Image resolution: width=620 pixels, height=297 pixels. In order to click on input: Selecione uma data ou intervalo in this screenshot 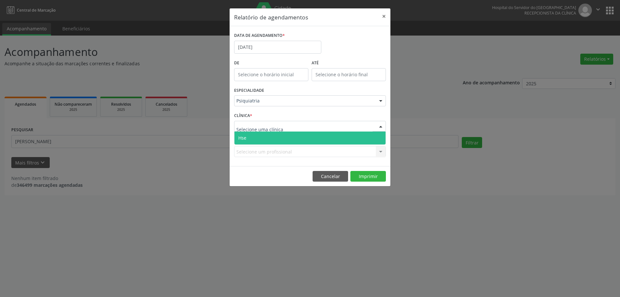, I will do `click(278, 47)`.